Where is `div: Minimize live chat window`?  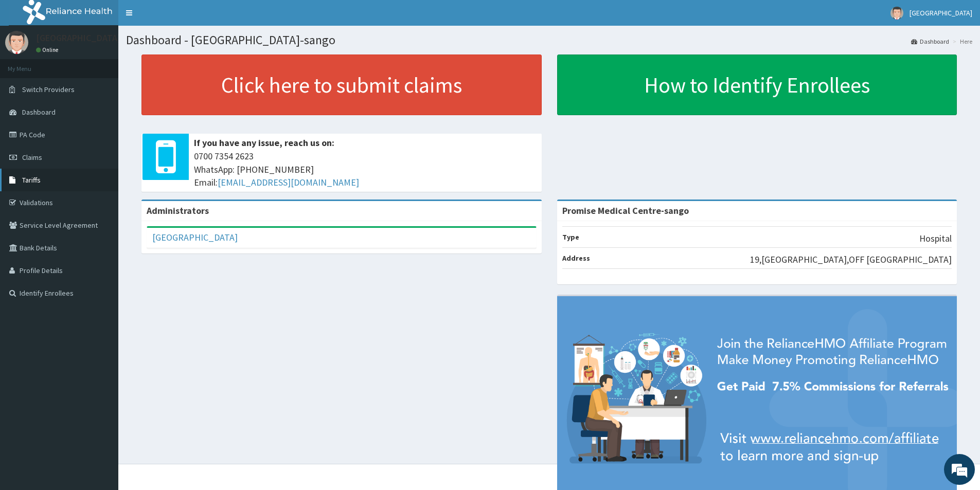
div: Minimize live chat window is located at coordinates (181, 18).